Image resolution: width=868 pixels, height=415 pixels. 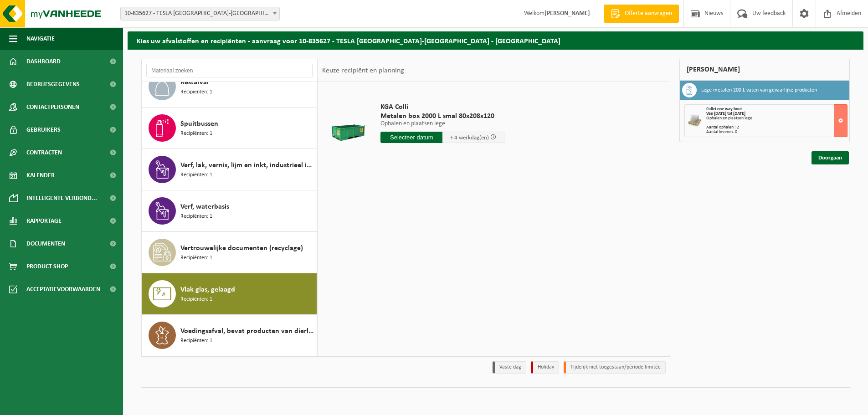 What do you see at coordinates (63, 289) in the screenshot?
I see `span: Acceptatievoorwaarden` at bounding box center [63, 289].